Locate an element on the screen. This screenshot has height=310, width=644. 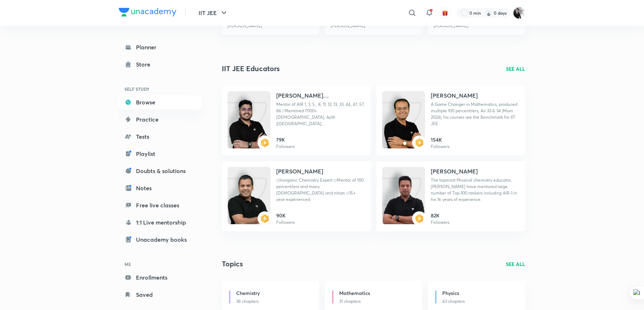
a: Doubts & solutions is located at coordinates (161, 171).